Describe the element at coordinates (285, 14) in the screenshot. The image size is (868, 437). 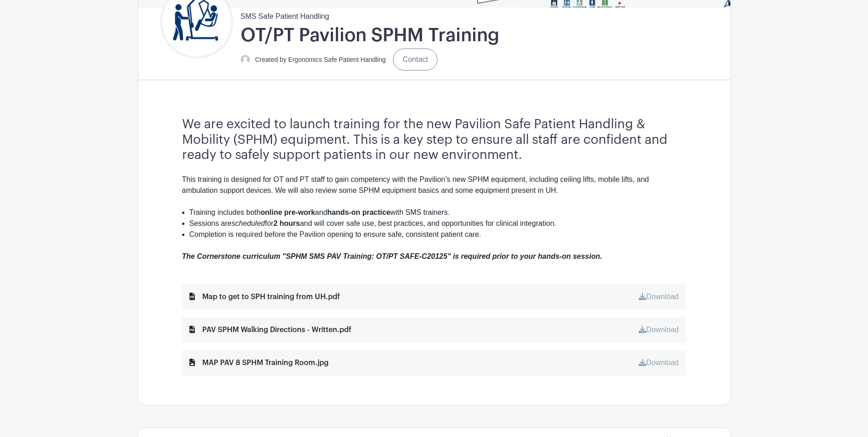
I see `span: SMS Safe Patient Handling` at that location.